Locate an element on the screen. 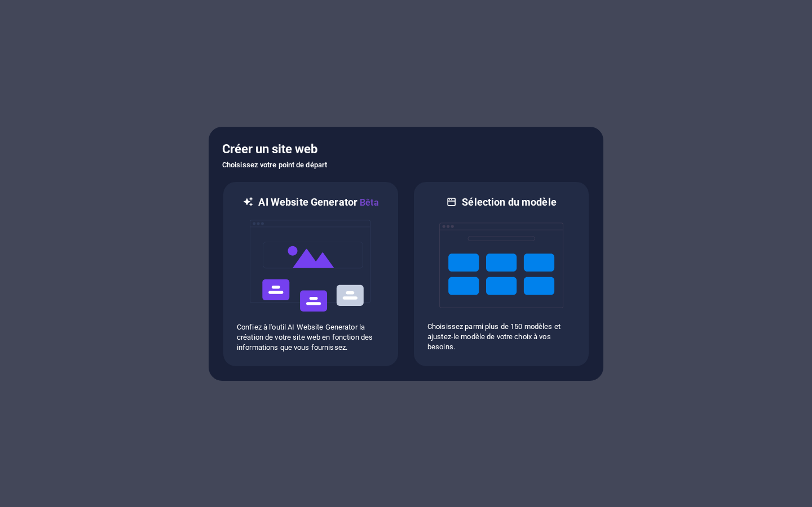 The height and width of the screenshot is (507, 812). h6: Sélection du modèle is located at coordinates (509, 202).